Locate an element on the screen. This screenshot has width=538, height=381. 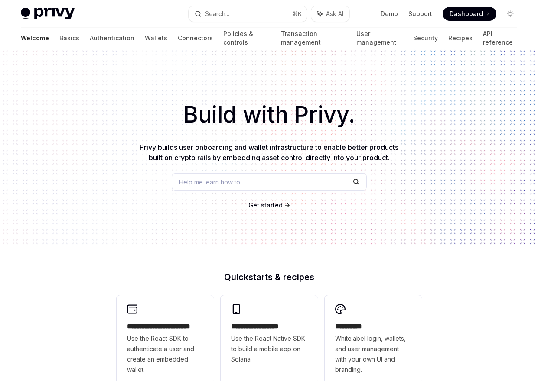
a: Welcome is located at coordinates (35, 38).